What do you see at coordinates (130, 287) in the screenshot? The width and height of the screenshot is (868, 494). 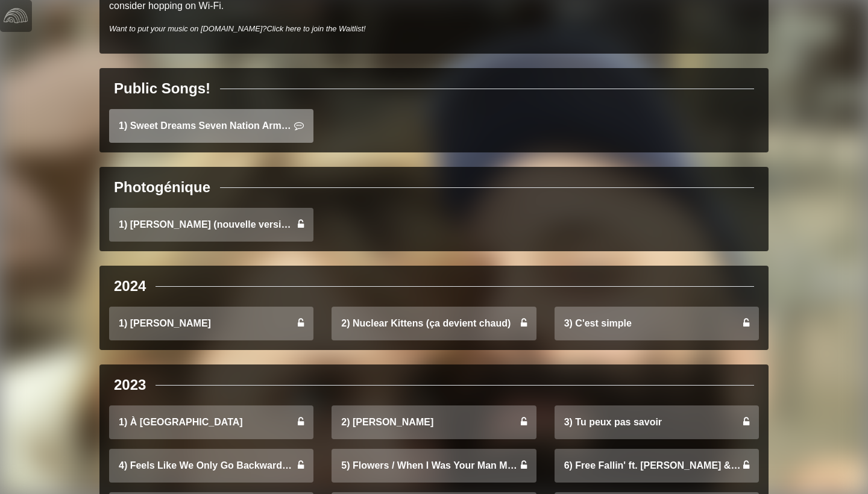 I see `div: 2024` at bounding box center [130, 287].